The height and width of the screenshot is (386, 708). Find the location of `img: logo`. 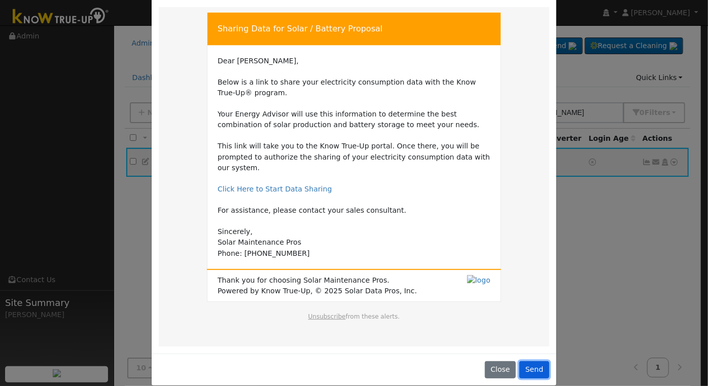

img: logo is located at coordinates (478, 280).